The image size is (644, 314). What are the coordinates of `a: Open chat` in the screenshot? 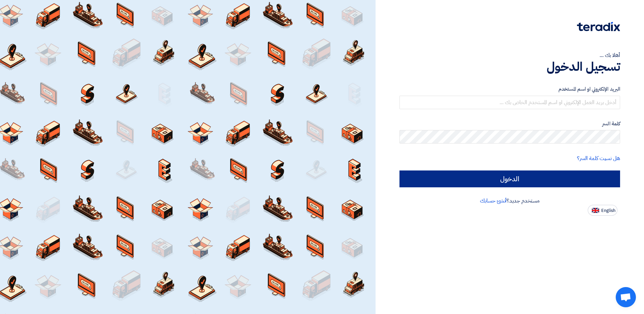 It's located at (626, 297).